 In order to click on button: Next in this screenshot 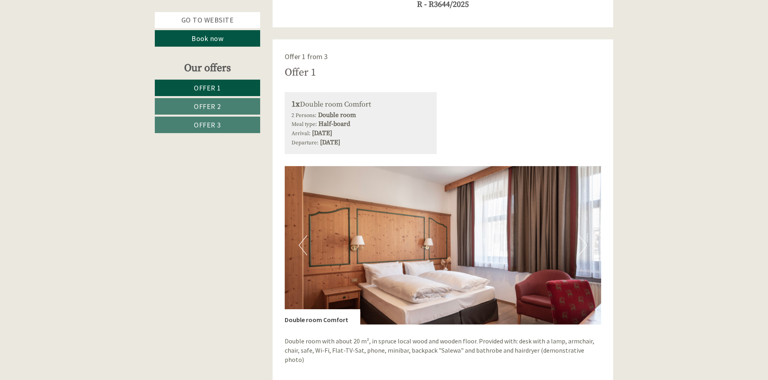, I will do `click(582, 245)`.